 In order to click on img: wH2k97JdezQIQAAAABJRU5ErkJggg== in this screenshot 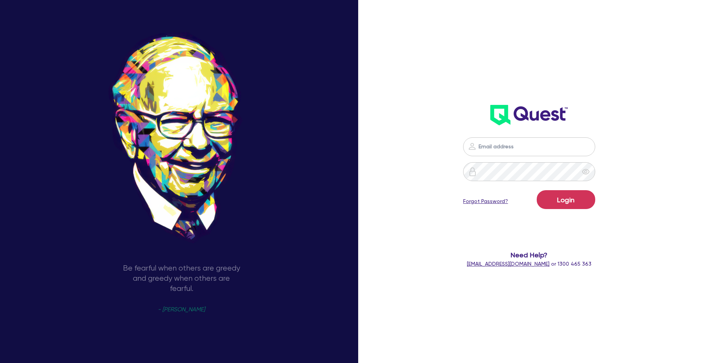, I will do `click(529, 115)`.